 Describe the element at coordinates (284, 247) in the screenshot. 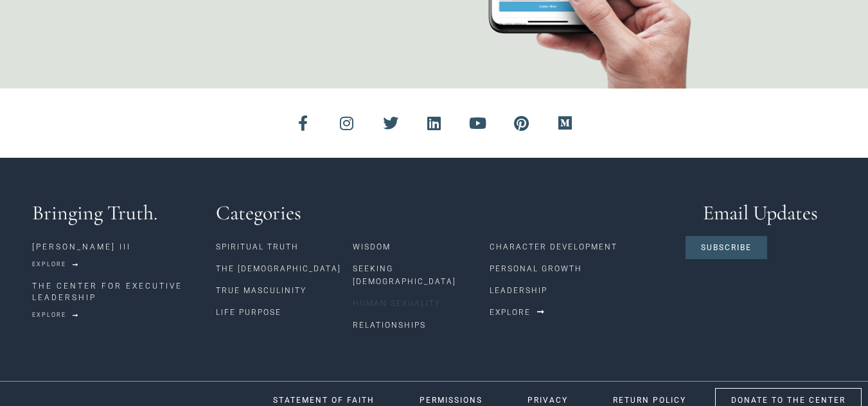

I see `a: Spiritual Truth` at that location.